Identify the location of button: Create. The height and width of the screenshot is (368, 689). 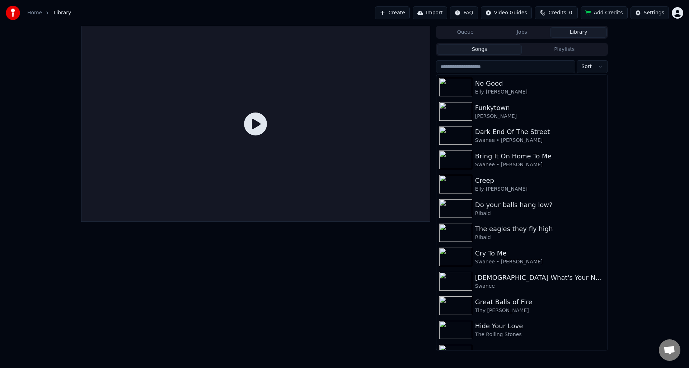
(392, 13).